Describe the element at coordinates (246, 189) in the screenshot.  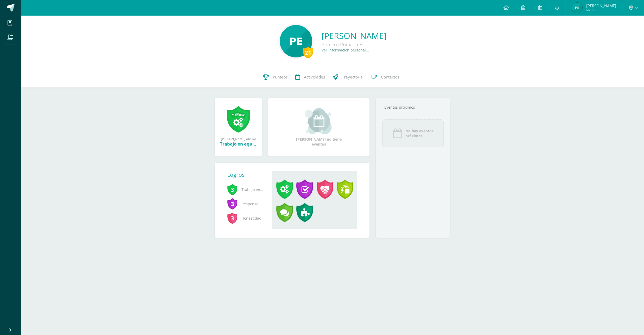
I see `span: Trabajo en equipo` at that location.